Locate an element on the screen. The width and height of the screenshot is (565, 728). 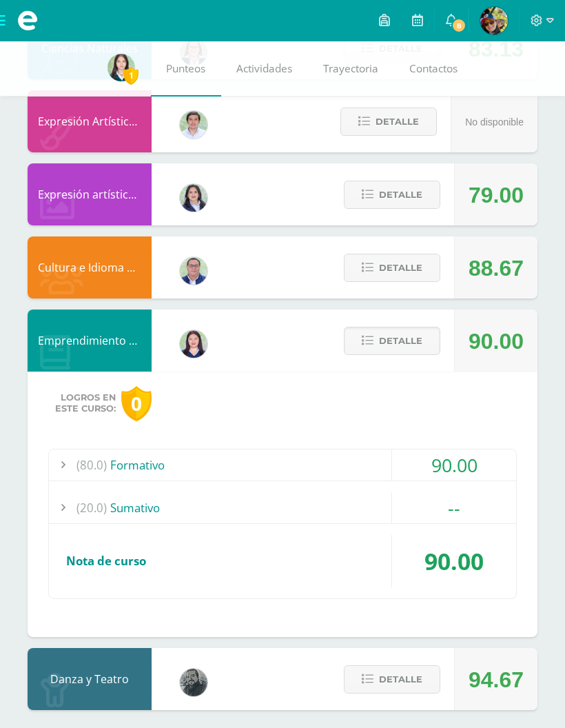
div: Expresión artística ARTES PLÁSTICAS is located at coordinates (90, 194).